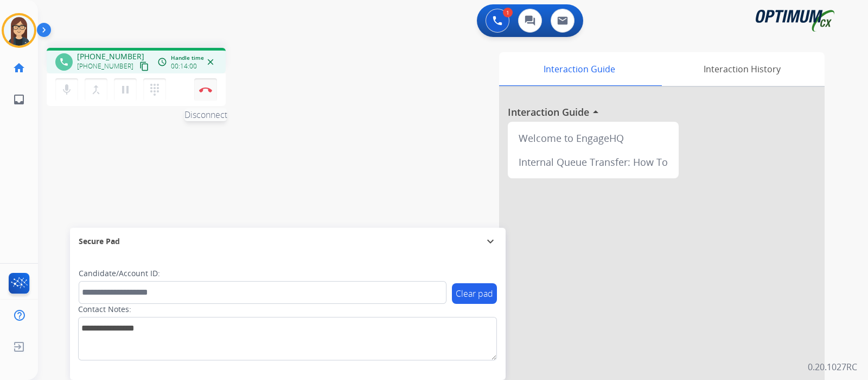  Describe the element at coordinates (593, 162) in the screenshot. I see `div: Internal Queue Transfer: How To` at that location.